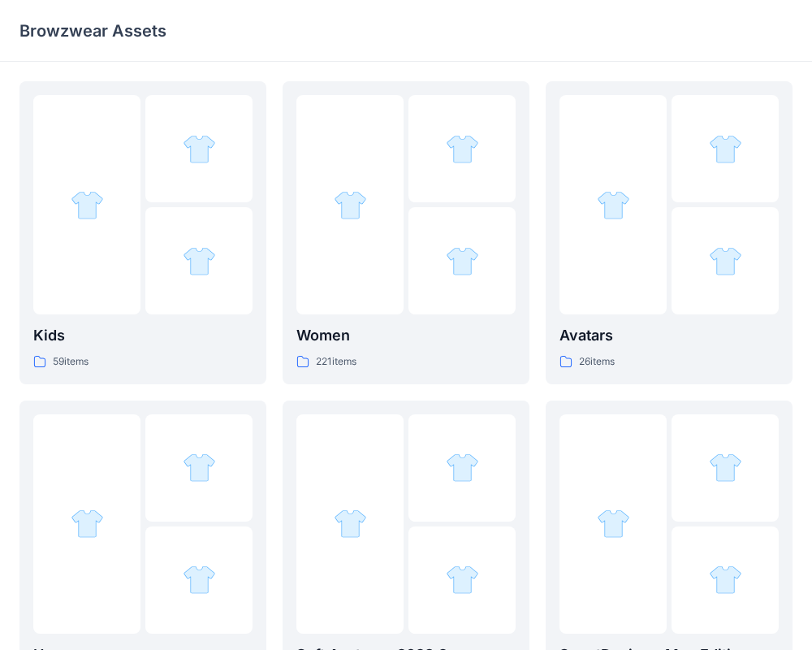 The width and height of the screenshot is (812, 650). Describe the element at coordinates (406, 233) in the screenshot. I see `a: folder 1folder 2folder 3Women221items` at that location.